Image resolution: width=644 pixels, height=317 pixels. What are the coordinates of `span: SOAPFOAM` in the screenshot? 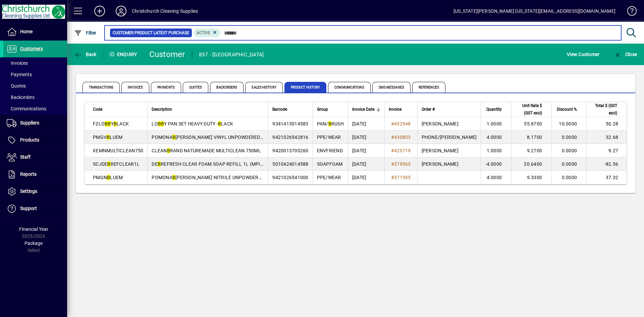 It's located at (330, 164).